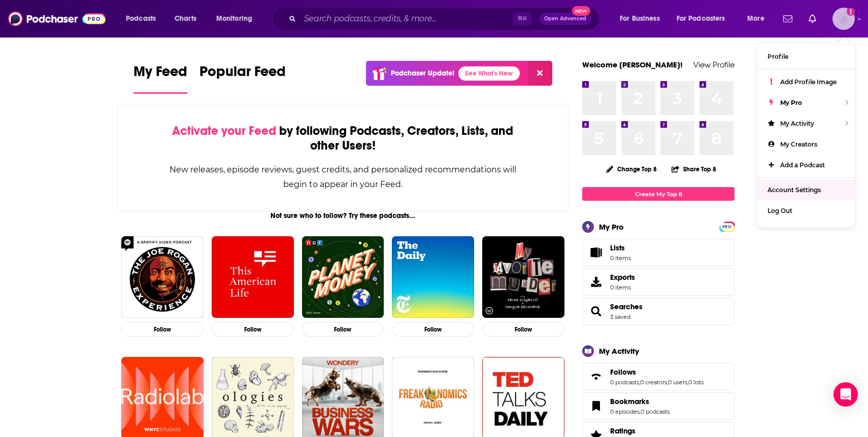  I want to click on button: Open AdvancedNew, so click(565, 19).